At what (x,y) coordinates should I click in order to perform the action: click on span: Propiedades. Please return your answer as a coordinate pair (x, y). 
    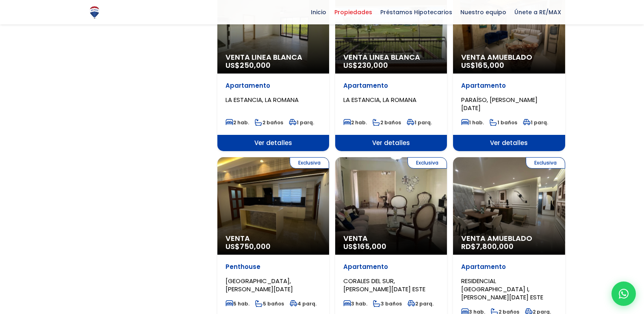
    Looking at the image, I should click on (353, 12).